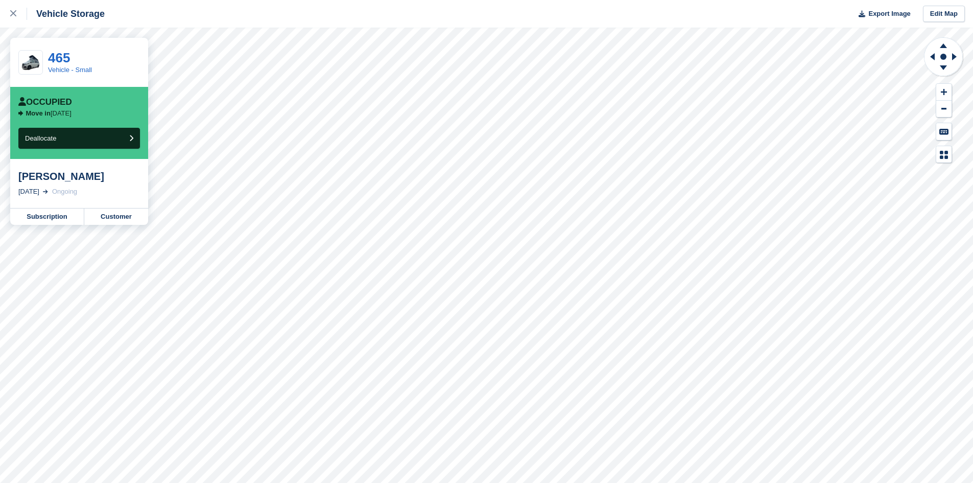  Describe the element at coordinates (944, 131) in the screenshot. I see `button: Keyboard Shortcuts` at that location.